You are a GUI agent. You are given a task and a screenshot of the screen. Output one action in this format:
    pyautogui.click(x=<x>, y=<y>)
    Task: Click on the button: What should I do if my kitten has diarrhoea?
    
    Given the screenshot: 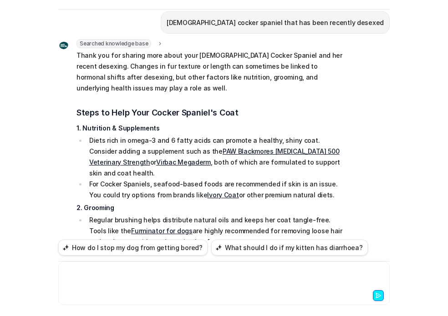 What is the action you would take?
    pyautogui.click(x=289, y=248)
    